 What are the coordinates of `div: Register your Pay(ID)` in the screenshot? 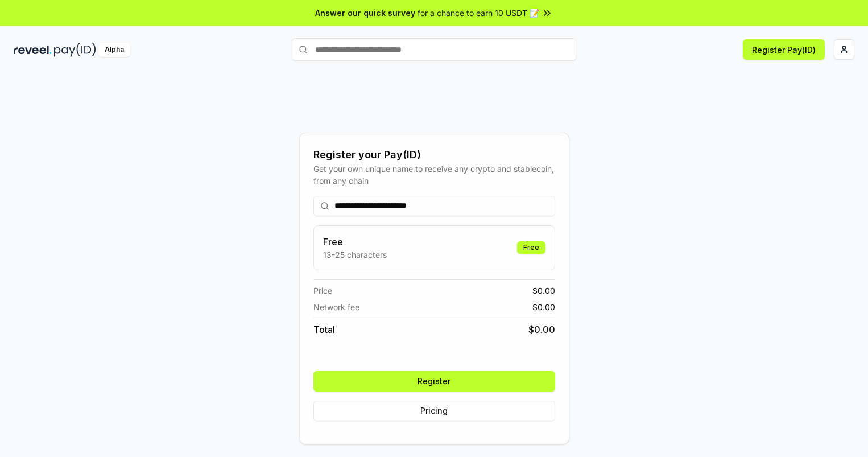 It's located at (434, 155).